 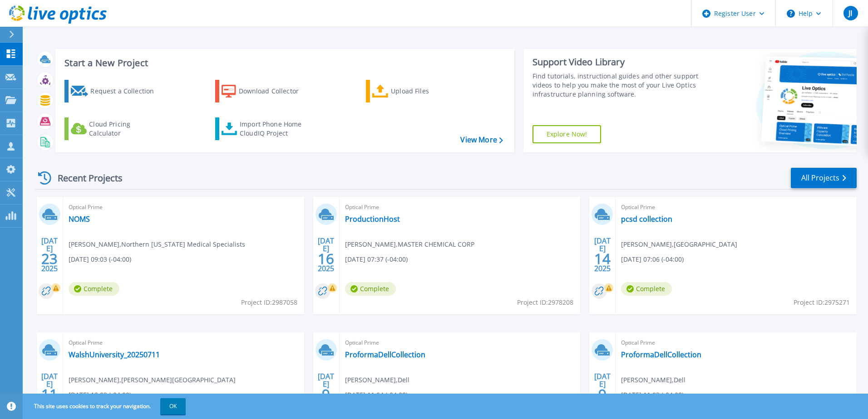 What do you see at coordinates (275, 91) in the screenshot?
I see `div: Download Collector` at bounding box center [275, 91].